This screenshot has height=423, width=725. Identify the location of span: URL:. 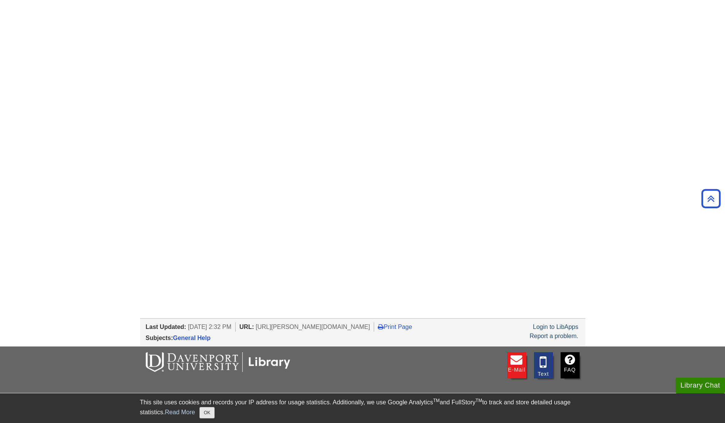
(247, 327).